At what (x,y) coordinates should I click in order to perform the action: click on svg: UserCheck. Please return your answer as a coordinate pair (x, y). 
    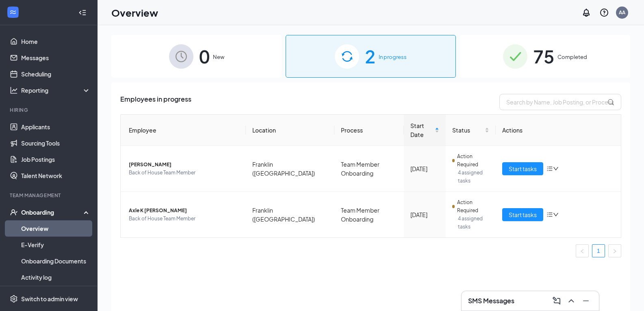
    Looking at the image, I should click on (14, 212).